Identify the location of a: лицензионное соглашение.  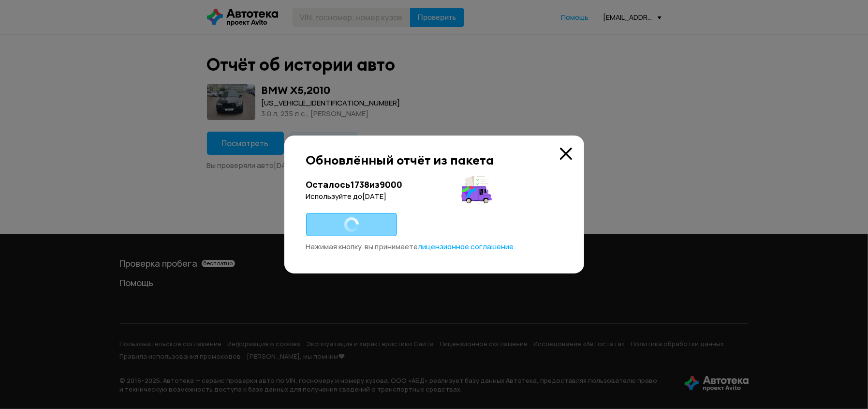
(466, 247).